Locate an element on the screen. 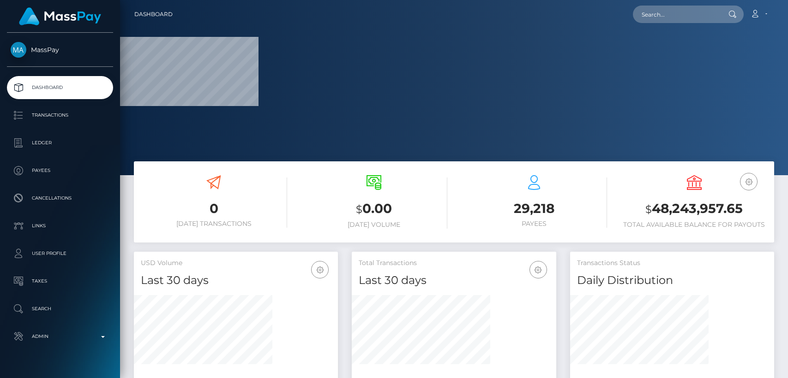  p: Admin is located at coordinates (60, 337).